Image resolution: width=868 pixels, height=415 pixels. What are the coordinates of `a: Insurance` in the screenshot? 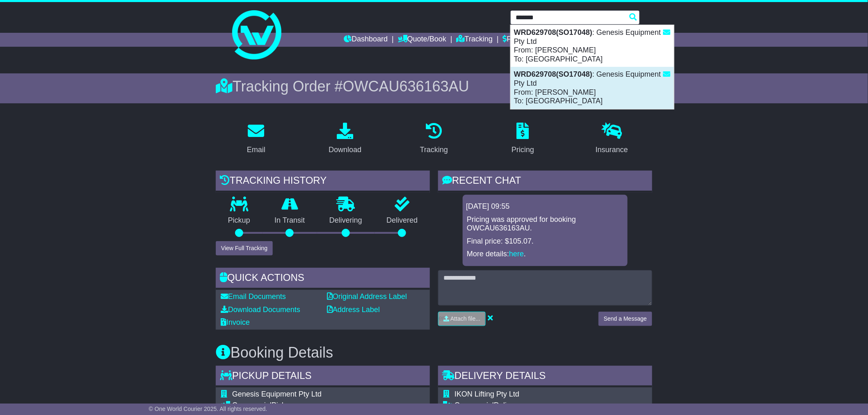 It's located at (612, 139).